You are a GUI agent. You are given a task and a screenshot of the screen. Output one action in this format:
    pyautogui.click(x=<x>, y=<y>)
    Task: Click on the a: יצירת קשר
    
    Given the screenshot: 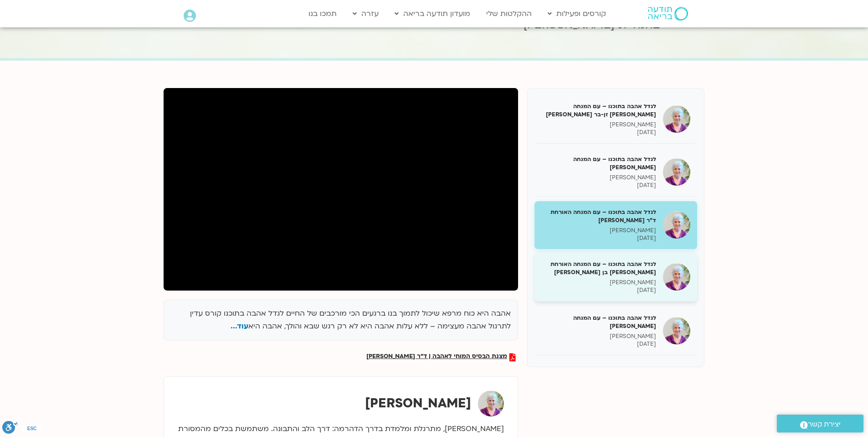 What is the action you would take?
    pyautogui.click(x=820, y=423)
    